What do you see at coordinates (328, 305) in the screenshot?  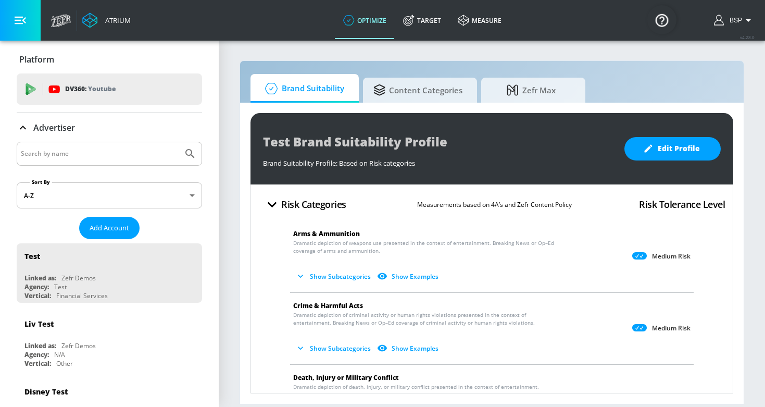 I see `span: Crime & Harmful Acts` at bounding box center [328, 305].